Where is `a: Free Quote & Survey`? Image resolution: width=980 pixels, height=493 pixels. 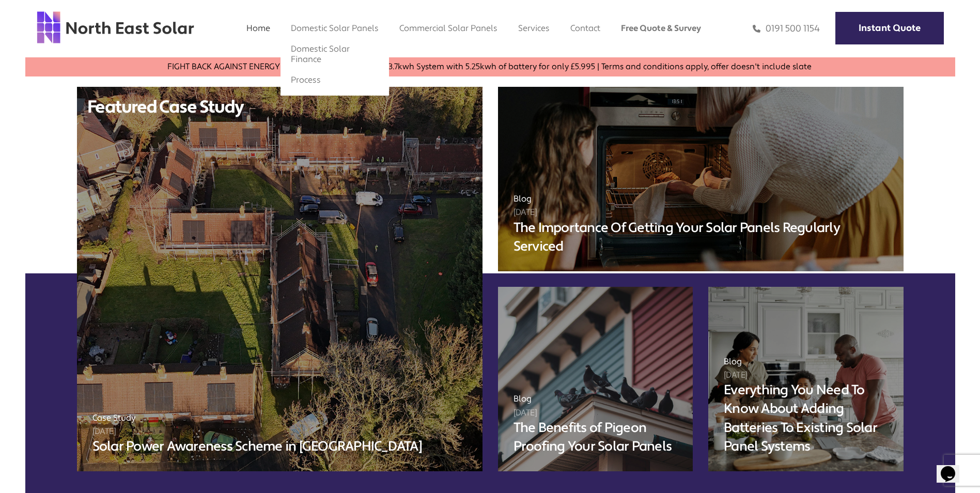
a: Free Quote & Survey is located at coordinates (661, 28).